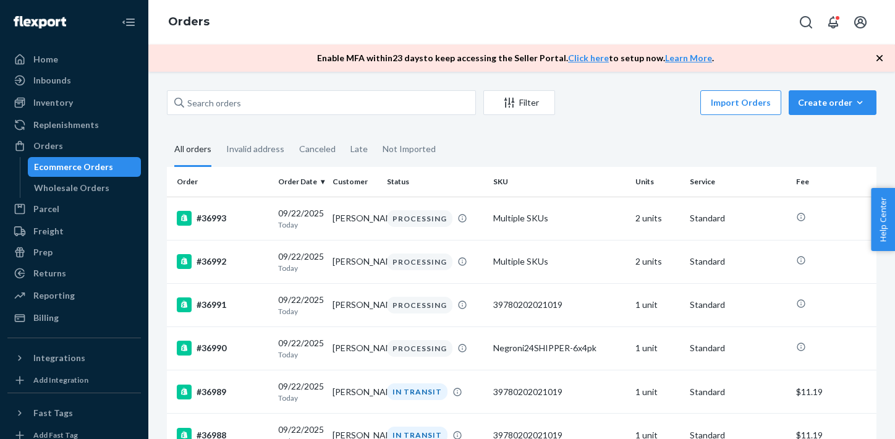 The width and height of the screenshot is (895, 439). I want to click on div: Returns, so click(49, 273).